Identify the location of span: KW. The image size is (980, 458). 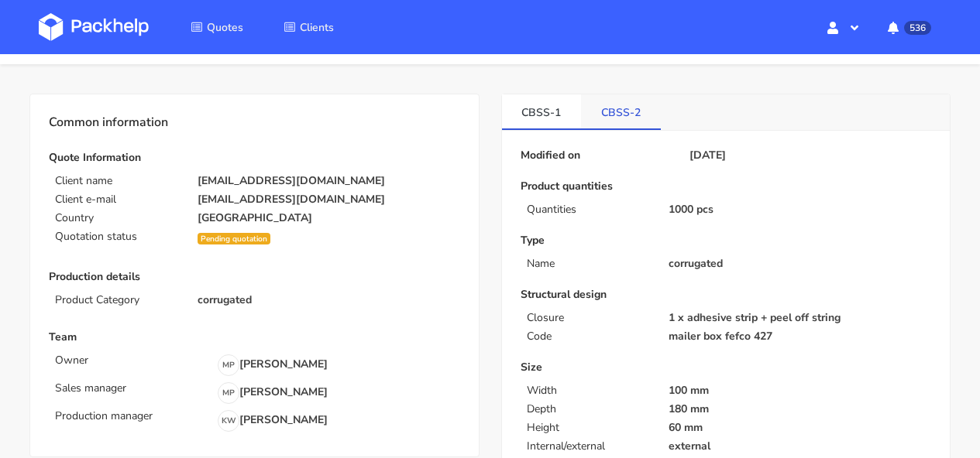
(229, 422).